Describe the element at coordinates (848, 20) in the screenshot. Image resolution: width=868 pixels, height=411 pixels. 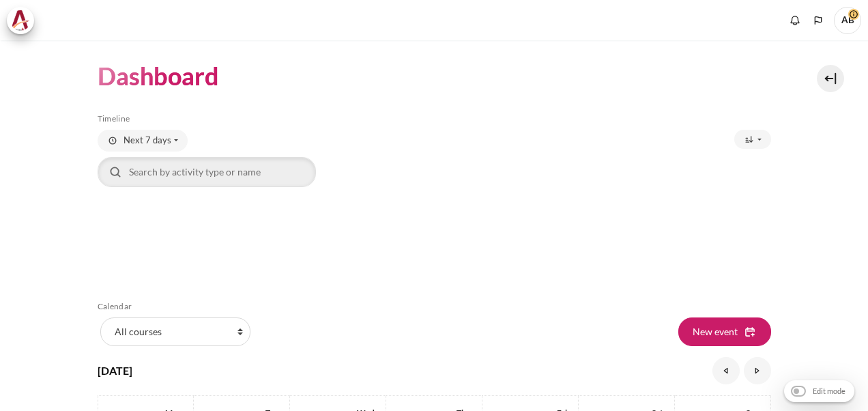
I see `a: User menu` at that location.